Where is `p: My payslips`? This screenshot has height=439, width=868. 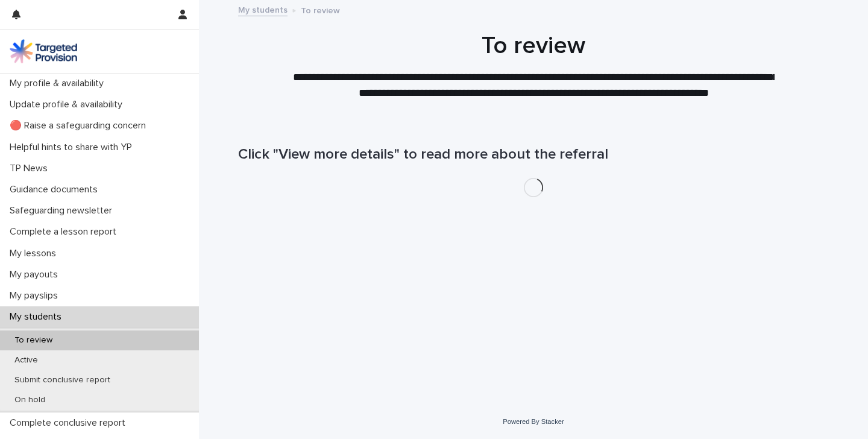
p: My payslips is located at coordinates (37, 295).